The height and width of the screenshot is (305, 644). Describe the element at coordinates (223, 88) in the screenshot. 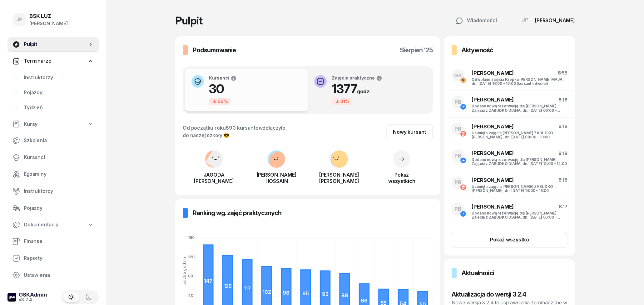

I see `h1: 30` at that location.